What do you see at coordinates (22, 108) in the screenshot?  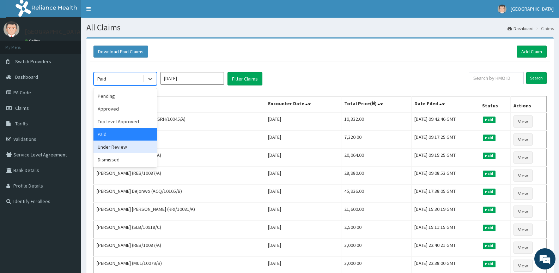 I see `span: Claims` at bounding box center [22, 108].